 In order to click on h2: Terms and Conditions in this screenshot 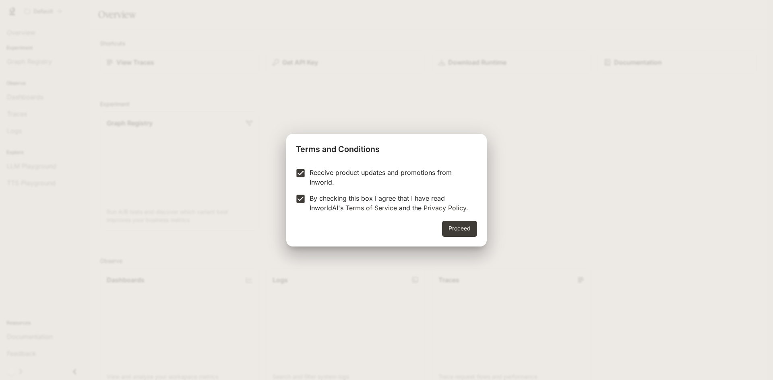, I will do `click(386, 148)`.